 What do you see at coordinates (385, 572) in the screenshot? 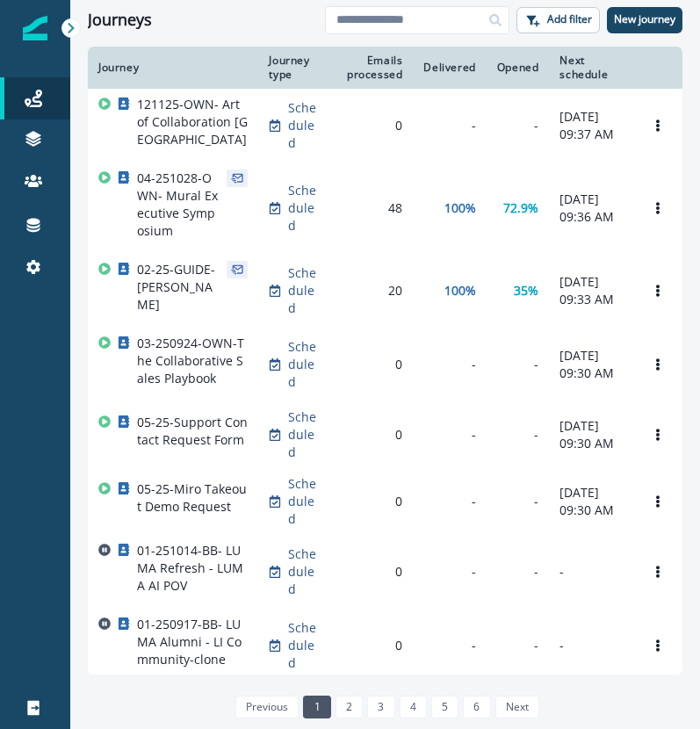
I see `a: 01-251014-BB- LUMA Refresh - LUMA AI POVScheduled0---Options` at bounding box center [385, 572].